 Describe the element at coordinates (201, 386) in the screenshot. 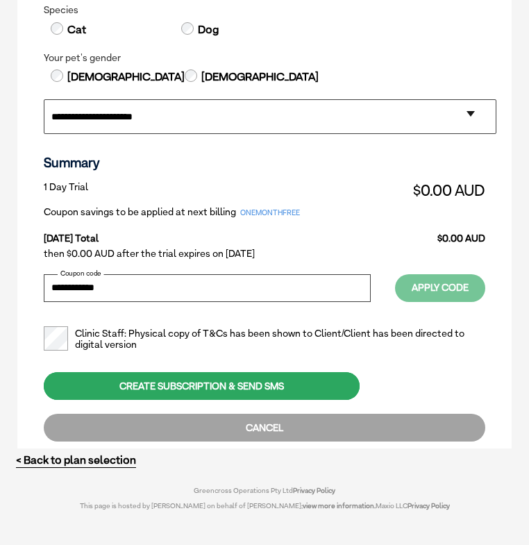

I see `div: CREATE SUBSCRIPTION & SEND SMS` at that location.